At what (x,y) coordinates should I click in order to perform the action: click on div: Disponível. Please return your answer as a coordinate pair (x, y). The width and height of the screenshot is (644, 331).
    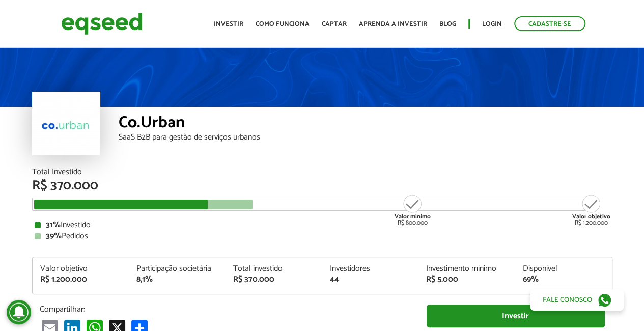
    Looking at the image, I should click on (564, 269).